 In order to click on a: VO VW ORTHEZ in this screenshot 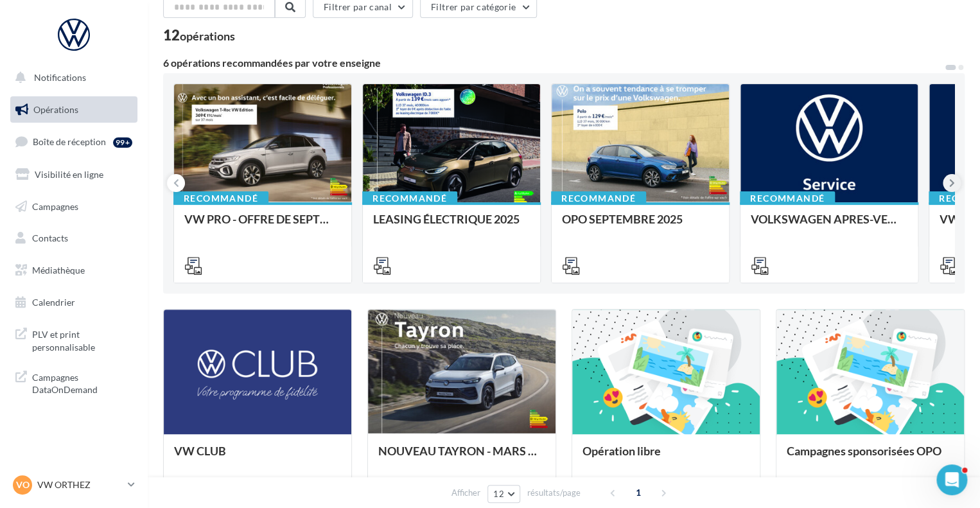, I will do `click(74, 485)`.